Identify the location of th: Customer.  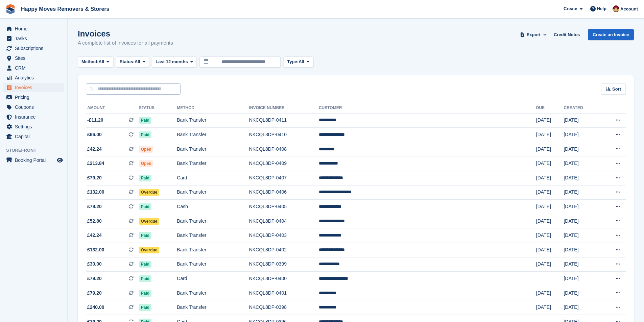
(427, 108).